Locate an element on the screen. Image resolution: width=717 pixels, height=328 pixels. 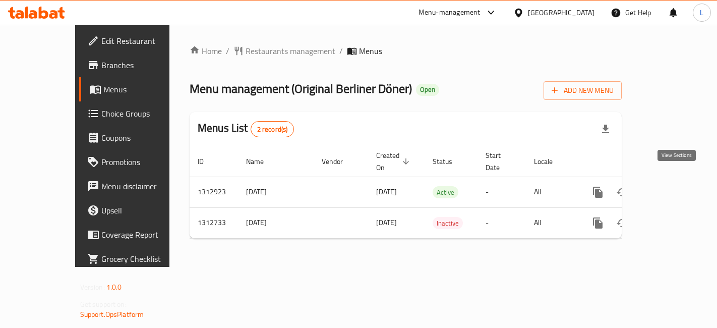
span: Inactive is located at coordinates (448, 223).